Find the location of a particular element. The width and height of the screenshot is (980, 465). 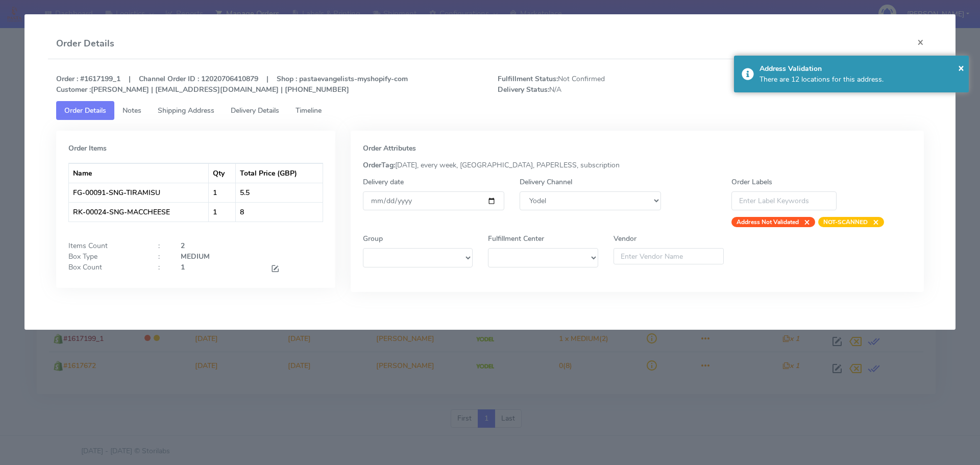

strong: MEDIUM is located at coordinates (195, 256).